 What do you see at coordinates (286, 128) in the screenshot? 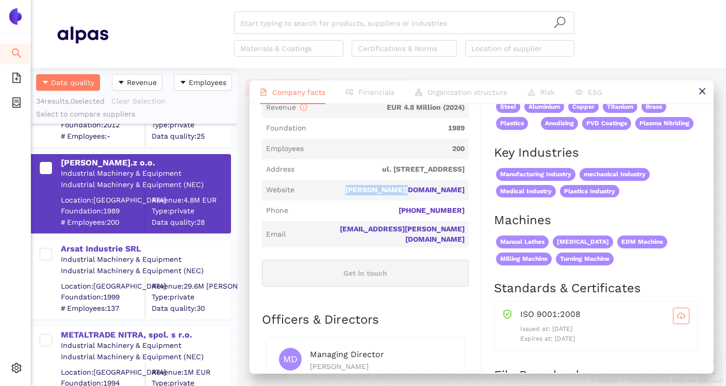
I see `span: Foundation` at bounding box center [286, 128].